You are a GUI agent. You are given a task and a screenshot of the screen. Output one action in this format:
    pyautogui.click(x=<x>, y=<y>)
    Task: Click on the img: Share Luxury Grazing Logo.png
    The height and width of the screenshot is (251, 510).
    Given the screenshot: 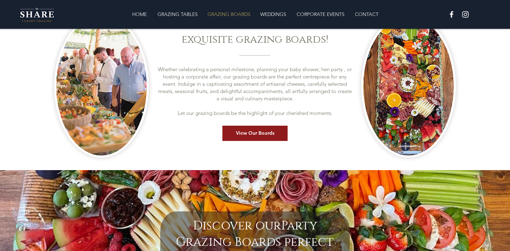 What is the action you would take?
    pyautogui.click(x=37, y=14)
    